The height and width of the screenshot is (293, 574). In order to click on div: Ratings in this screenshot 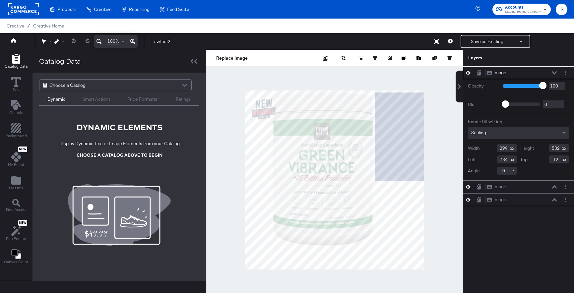, I will do `click(183, 99)`.